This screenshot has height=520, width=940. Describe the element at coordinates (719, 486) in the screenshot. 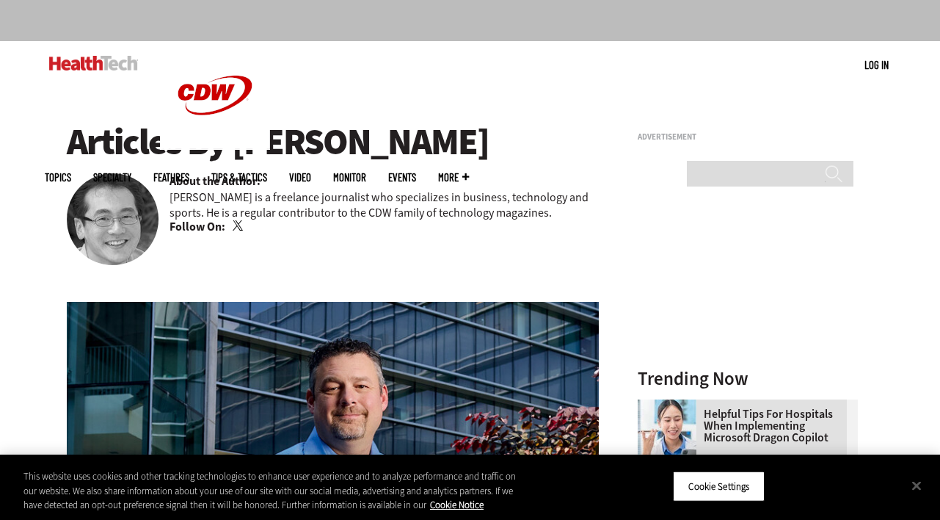

I see `button: Cookie Settings` at that location.